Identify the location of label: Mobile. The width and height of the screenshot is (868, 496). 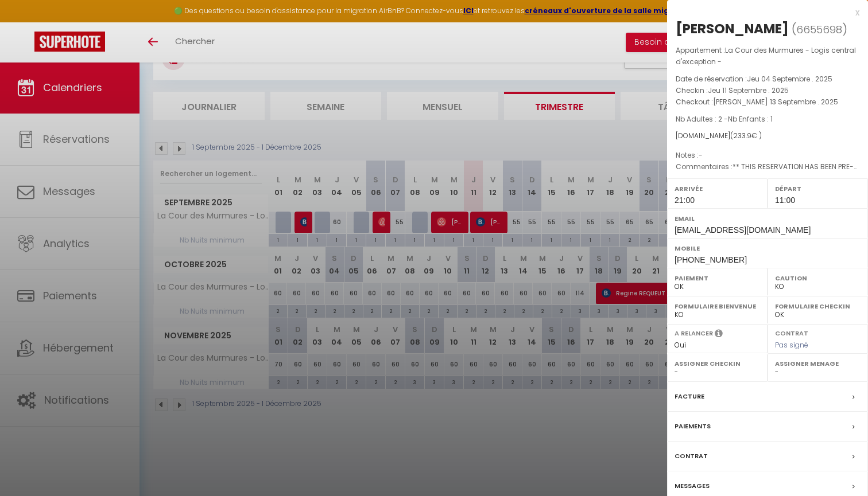
(767, 248).